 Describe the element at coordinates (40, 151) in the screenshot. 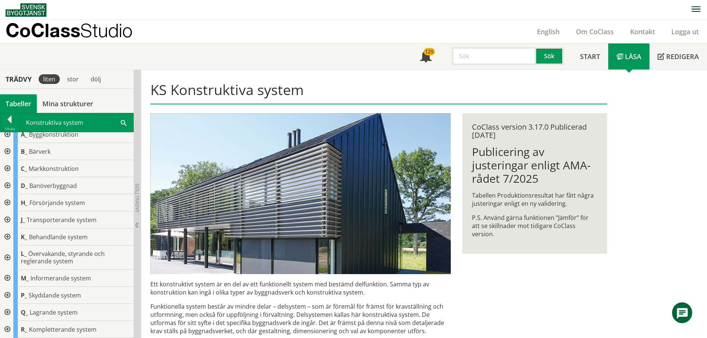

I see `span: Bärverk` at that location.